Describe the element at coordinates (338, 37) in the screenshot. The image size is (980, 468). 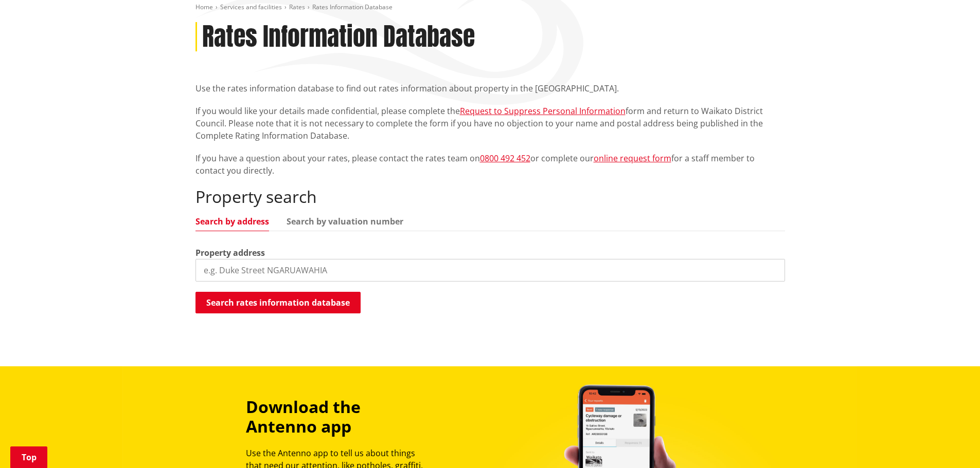
I see `h1: Rates Information Database` at that location.